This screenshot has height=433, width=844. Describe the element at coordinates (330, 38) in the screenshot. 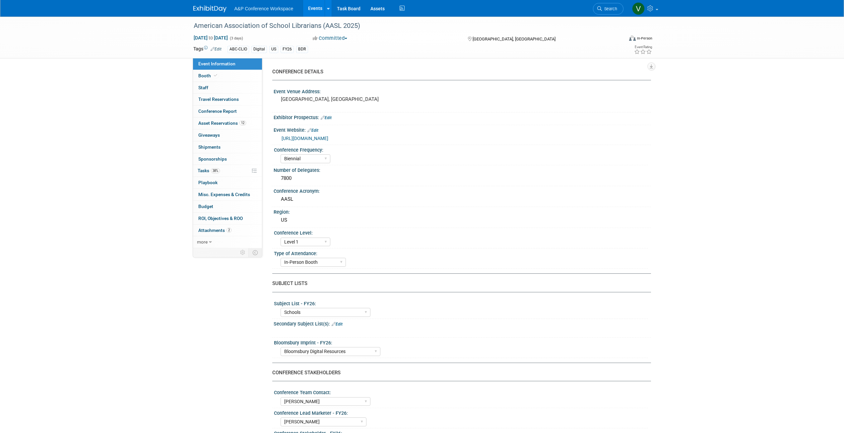

I see `button: Committed` at that location.